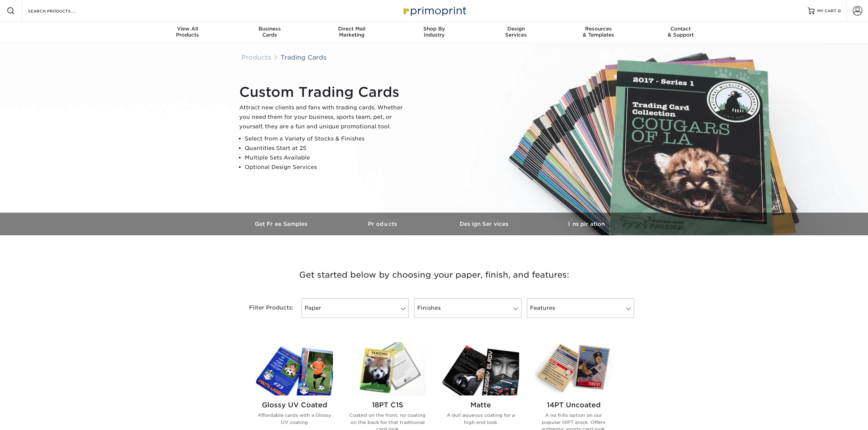 The image size is (868, 430). What do you see at coordinates (516, 32) in the screenshot?
I see `a: DesignServices` at bounding box center [516, 32].